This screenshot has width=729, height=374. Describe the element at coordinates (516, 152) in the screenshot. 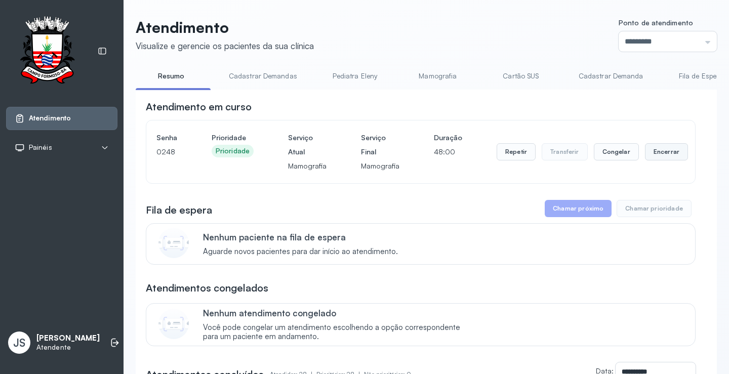

I see `button: Repetir` at that location.